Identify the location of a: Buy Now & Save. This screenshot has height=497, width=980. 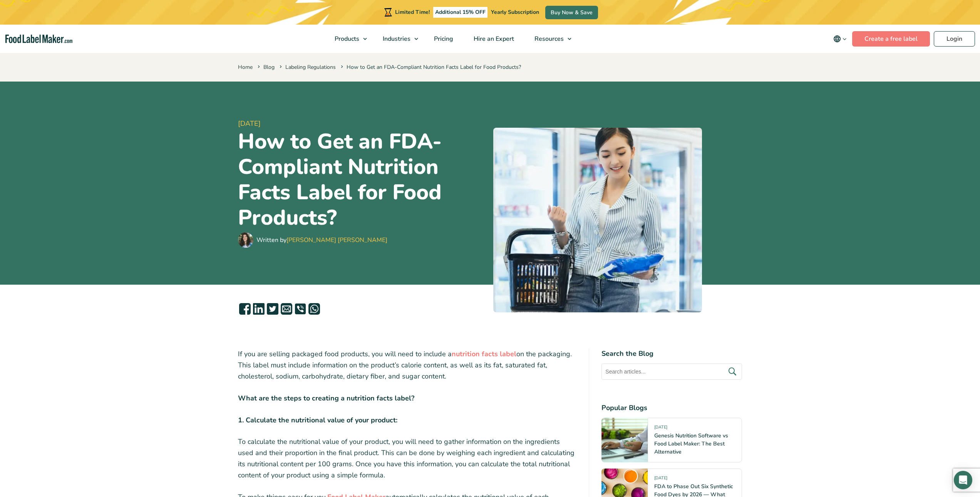
(571, 12).